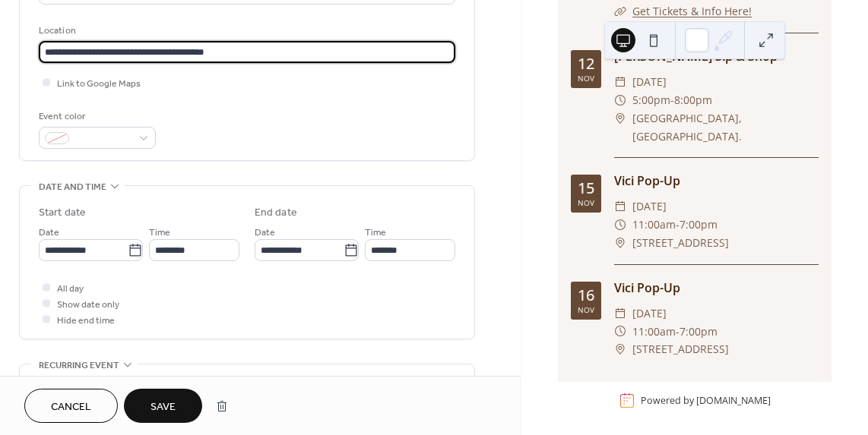 The width and height of the screenshot is (868, 435). Describe the element at coordinates (693, 100) in the screenshot. I see `span: 8:00pm` at that location.